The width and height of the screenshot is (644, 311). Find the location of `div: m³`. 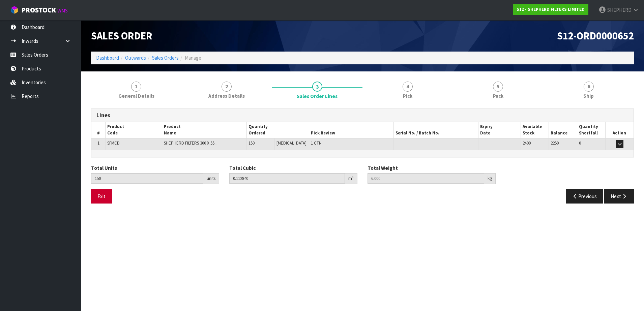

div: m³ is located at coordinates (351, 179).